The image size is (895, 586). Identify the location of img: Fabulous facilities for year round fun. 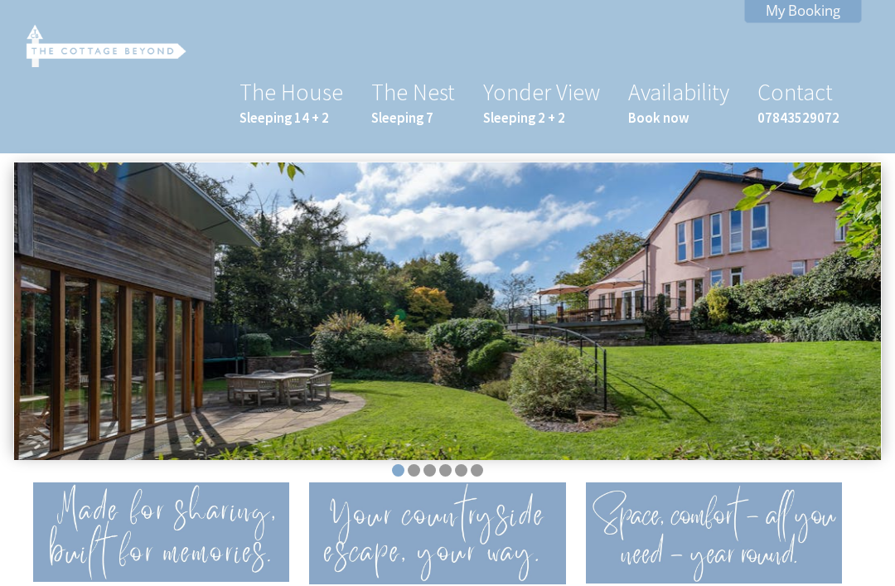
(437, 533).